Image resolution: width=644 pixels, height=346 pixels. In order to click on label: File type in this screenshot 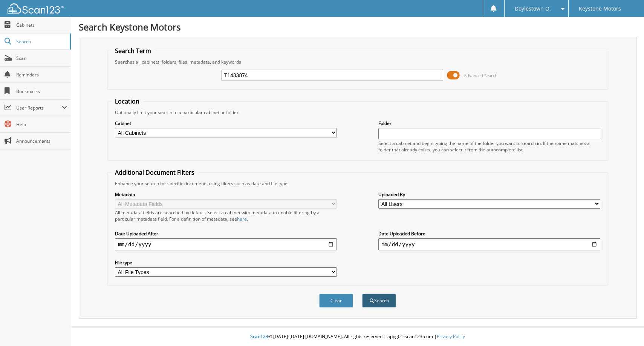, I will do `click(226, 262)`.